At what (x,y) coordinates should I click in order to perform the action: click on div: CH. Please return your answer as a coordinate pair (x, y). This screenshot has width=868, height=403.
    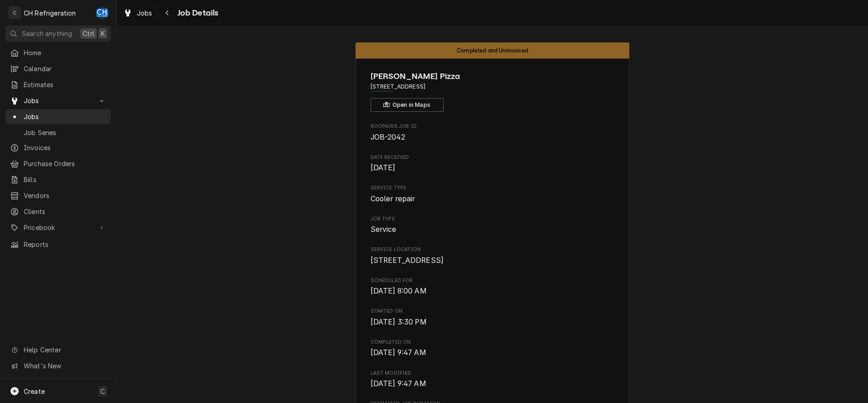
    Looking at the image, I should click on (102, 13).